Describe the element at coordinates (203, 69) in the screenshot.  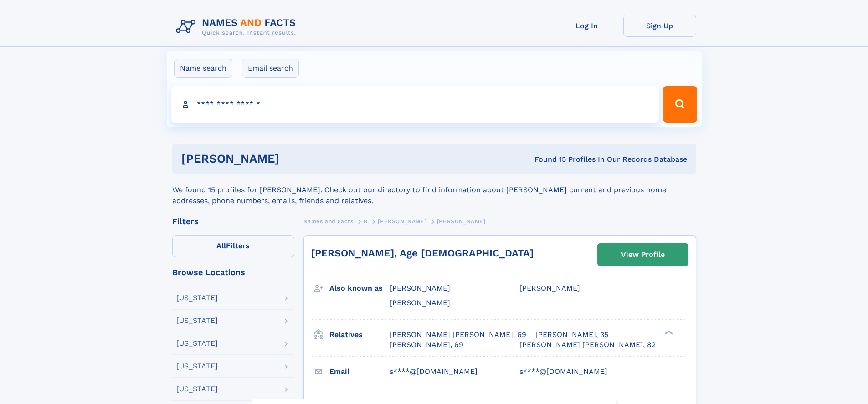
I see `label: Name search` at that location.